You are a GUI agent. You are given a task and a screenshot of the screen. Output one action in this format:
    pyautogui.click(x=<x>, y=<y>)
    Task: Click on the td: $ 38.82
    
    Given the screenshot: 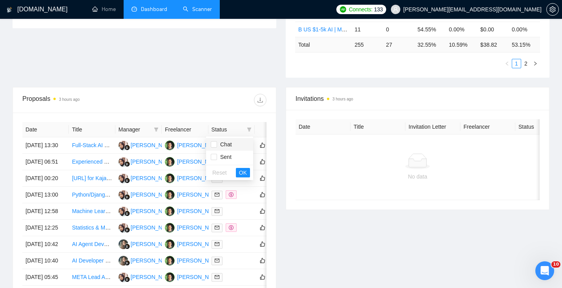 What is the action you would take?
    pyautogui.click(x=493, y=44)
    